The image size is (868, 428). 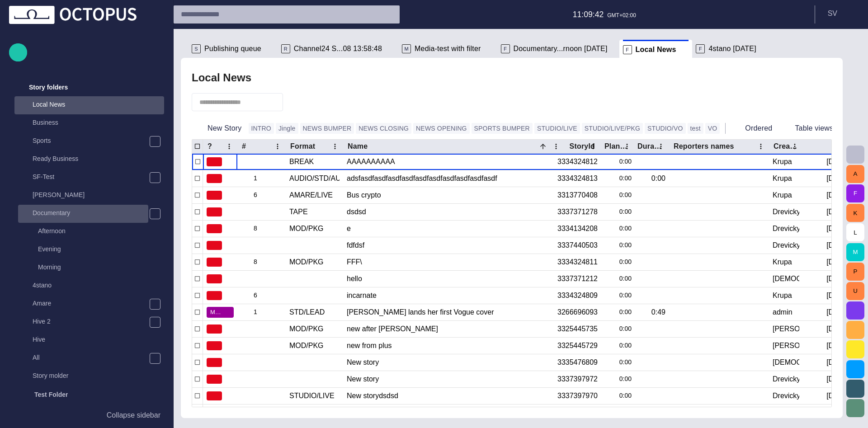 What do you see at coordinates (406, 49) in the screenshot?
I see `p: M` at bounding box center [406, 49].